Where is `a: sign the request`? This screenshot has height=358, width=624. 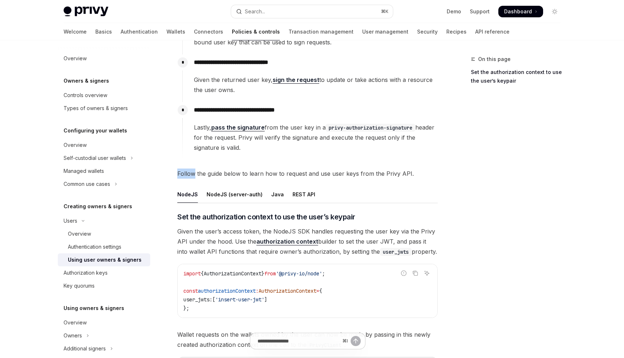
a: sign the request is located at coordinates (296, 80).